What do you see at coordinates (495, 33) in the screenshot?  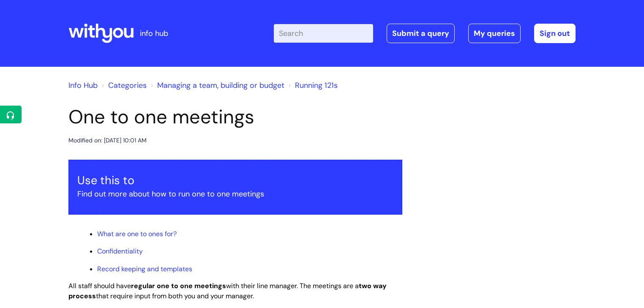 I see `a: My queries` at bounding box center [495, 33].